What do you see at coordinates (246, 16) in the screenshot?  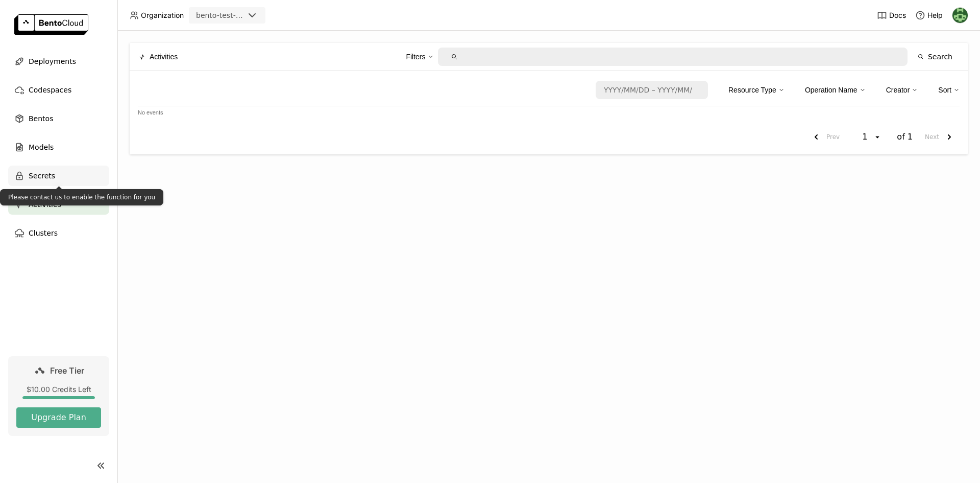 I see `input: Selected bento-test-for-jay.` at bounding box center [246, 16].